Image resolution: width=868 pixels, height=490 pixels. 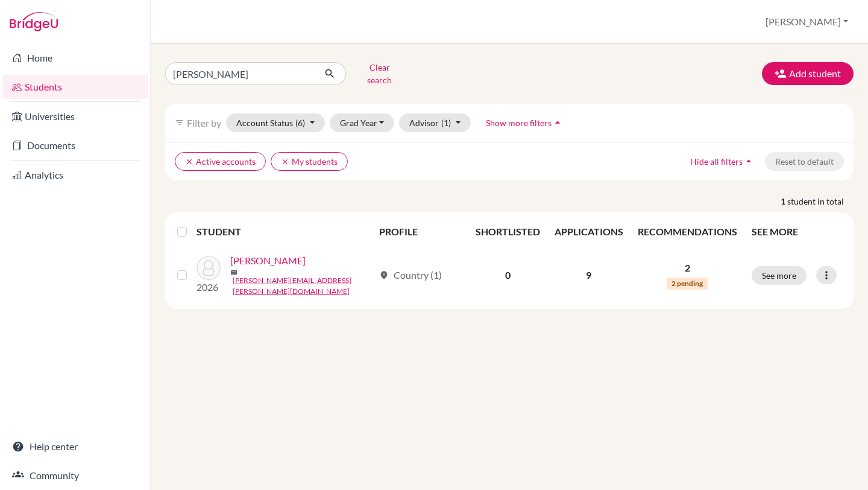 What do you see at coordinates (74, 175) in the screenshot?
I see `a: Analytics` at bounding box center [74, 175].